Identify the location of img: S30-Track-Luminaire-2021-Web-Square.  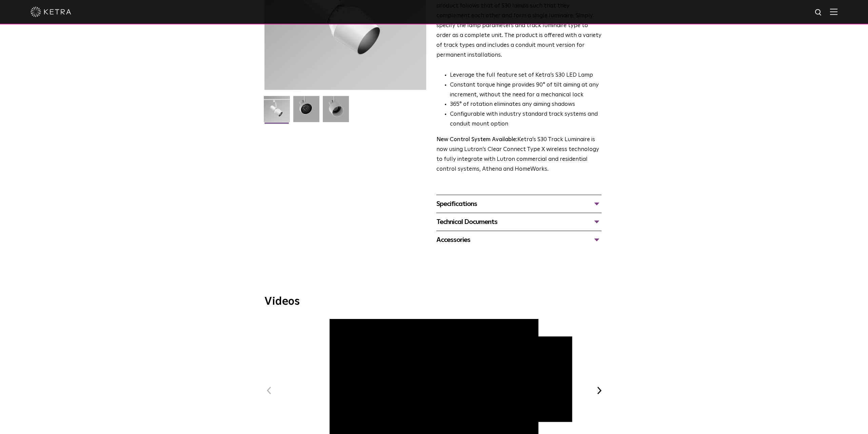
(276, 112).